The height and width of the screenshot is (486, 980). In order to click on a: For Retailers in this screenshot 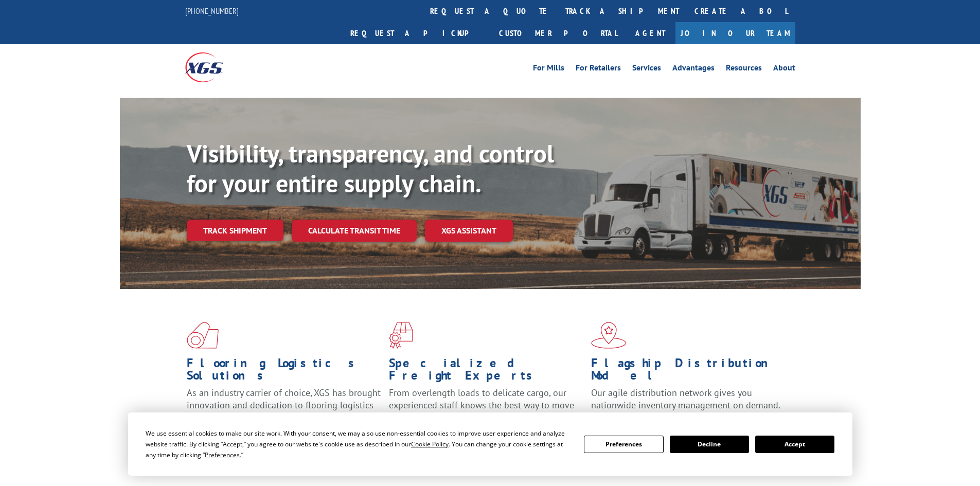, I will do `click(598, 70)`.